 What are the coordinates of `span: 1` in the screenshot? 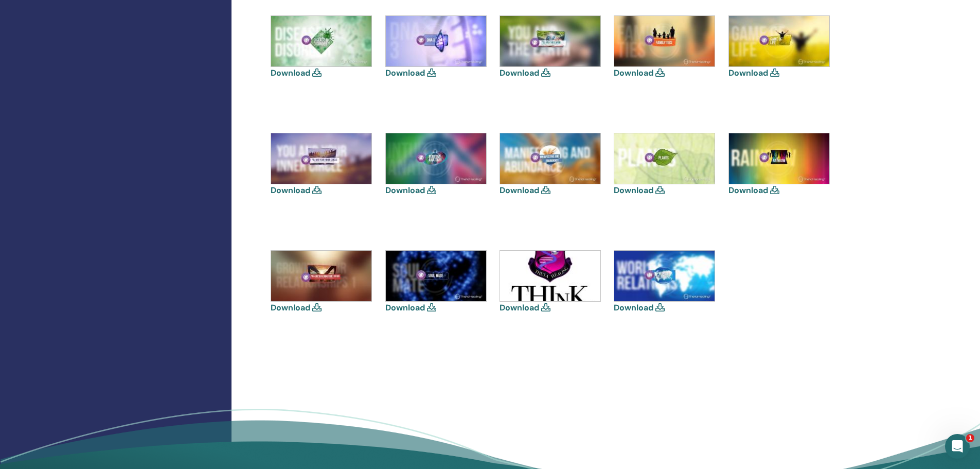 It's located at (971, 438).